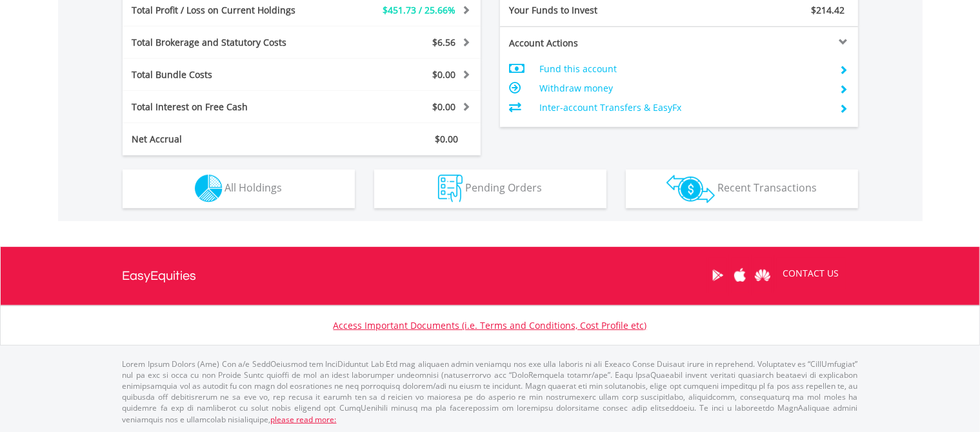  What do you see at coordinates (691, 189) in the screenshot?
I see `img: transactions-zar-wht.png` at bounding box center [691, 189].